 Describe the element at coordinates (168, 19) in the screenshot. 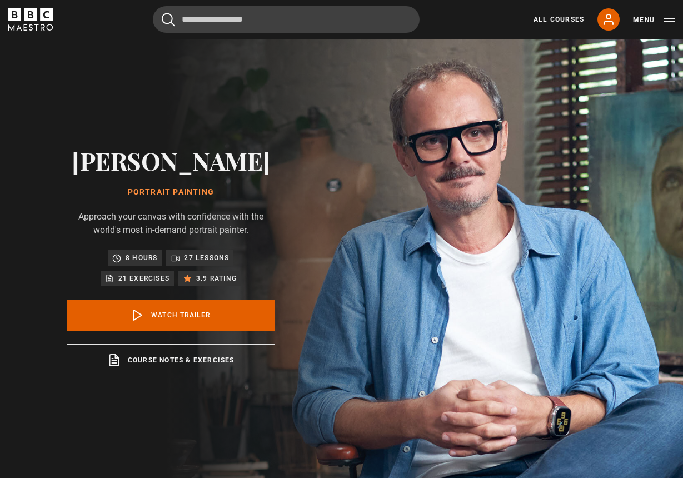

I see `button: Submit the search query` at that location.